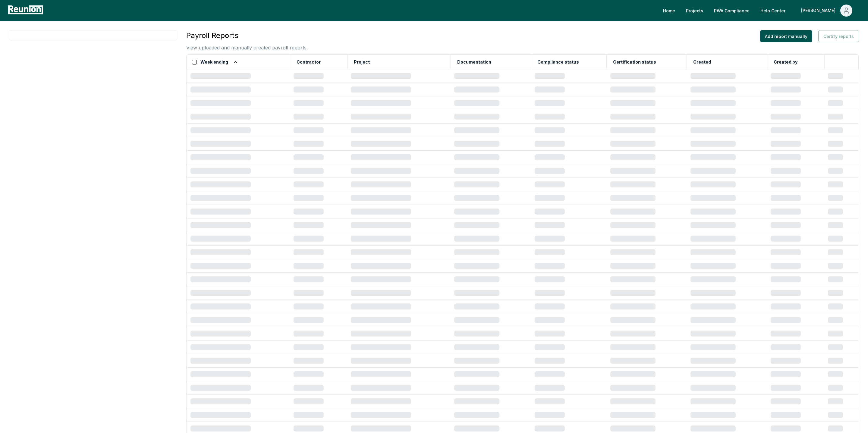 Image resolution: width=868 pixels, height=433 pixels. Describe the element at coordinates (732, 10) in the screenshot. I see `a: PWA Compliance` at that location.